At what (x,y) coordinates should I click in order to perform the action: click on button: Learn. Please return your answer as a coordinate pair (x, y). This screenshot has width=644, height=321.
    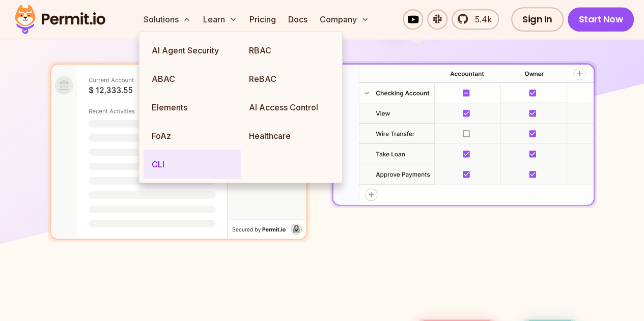
    Looking at the image, I should click on (220, 20).